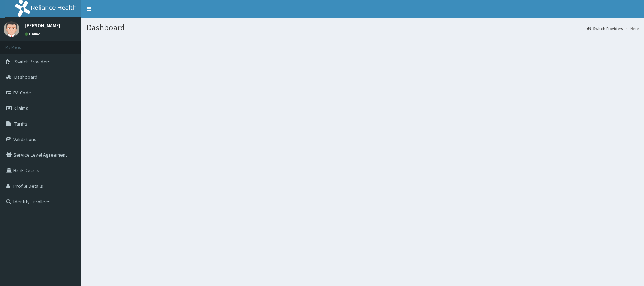 Image resolution: width=644 pixels, height=286 pixels. Describe the element at coordinates (363, 27) in the screenshot. I see `h1: Dashboard` at that location.